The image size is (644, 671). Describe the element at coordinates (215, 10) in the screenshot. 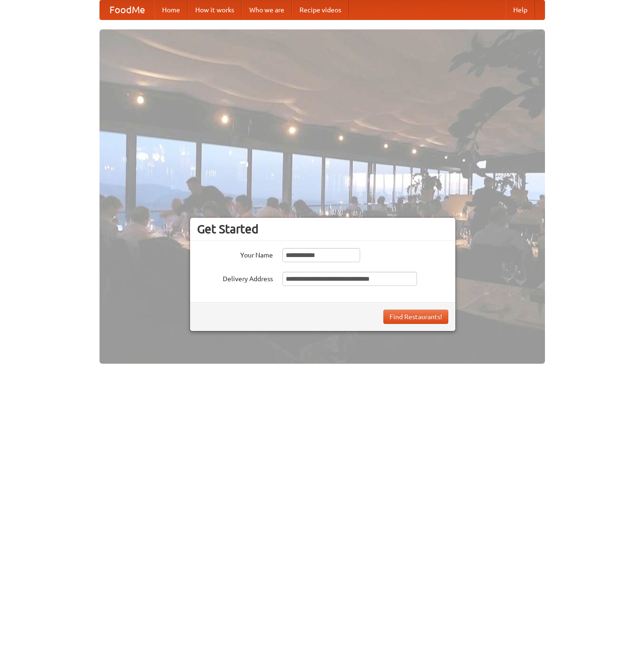

I see `a: How it works` at that location.